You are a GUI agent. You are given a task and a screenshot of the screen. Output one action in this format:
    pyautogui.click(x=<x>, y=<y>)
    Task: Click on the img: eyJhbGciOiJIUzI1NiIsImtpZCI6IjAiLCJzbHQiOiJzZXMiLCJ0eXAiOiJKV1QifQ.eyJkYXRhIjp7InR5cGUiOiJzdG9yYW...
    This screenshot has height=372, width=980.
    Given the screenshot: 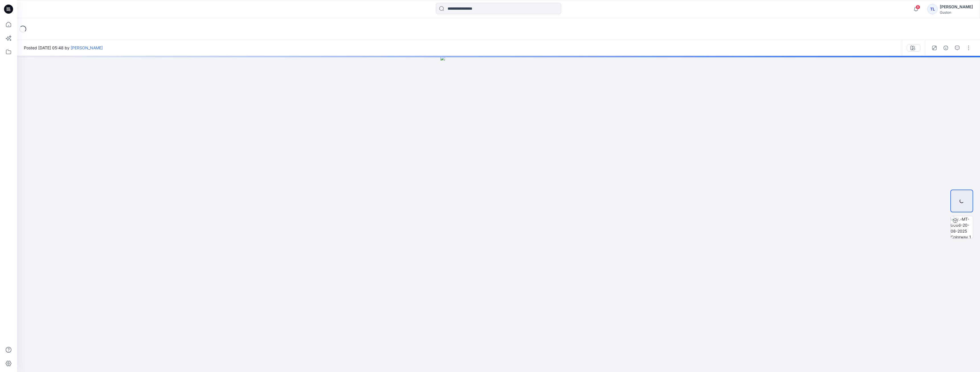 What is the action you would take?
    pyautogui.click(x=499, y=214)
    